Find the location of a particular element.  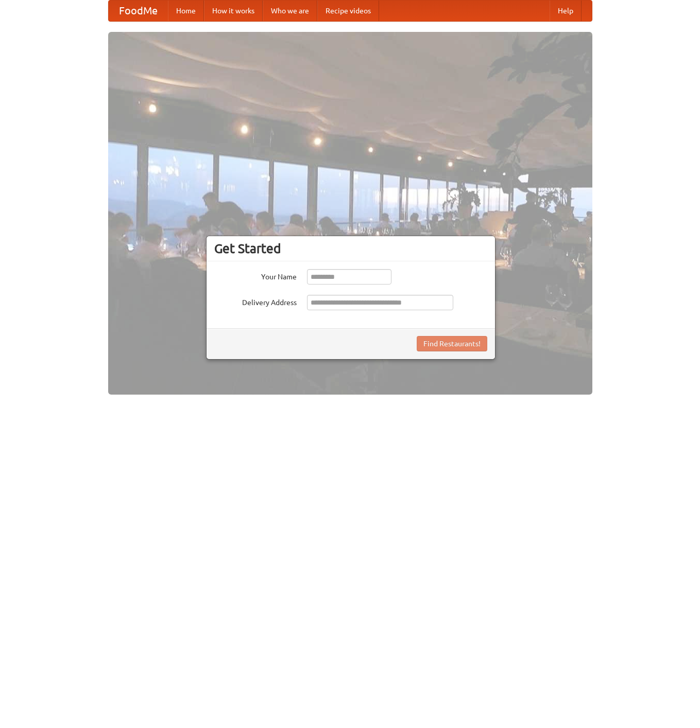

a: Help is located at coordinates (565, 11).